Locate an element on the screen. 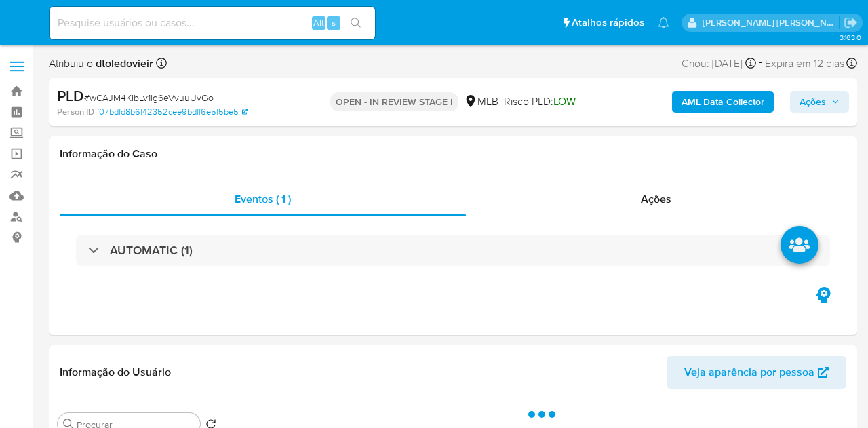 This screenshot has width=868, height=428. span: LOW is located at coordinates (564, 101).